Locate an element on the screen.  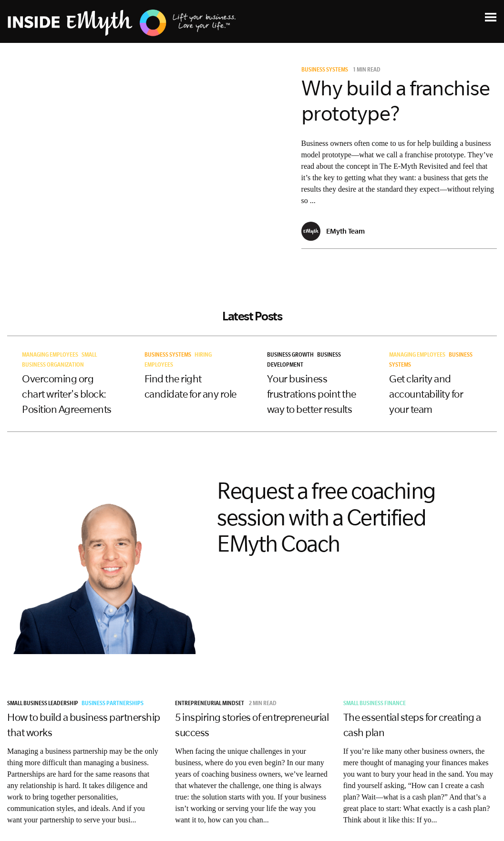
a: Why build a franchise prototype? is located at coordinates (395, 101).